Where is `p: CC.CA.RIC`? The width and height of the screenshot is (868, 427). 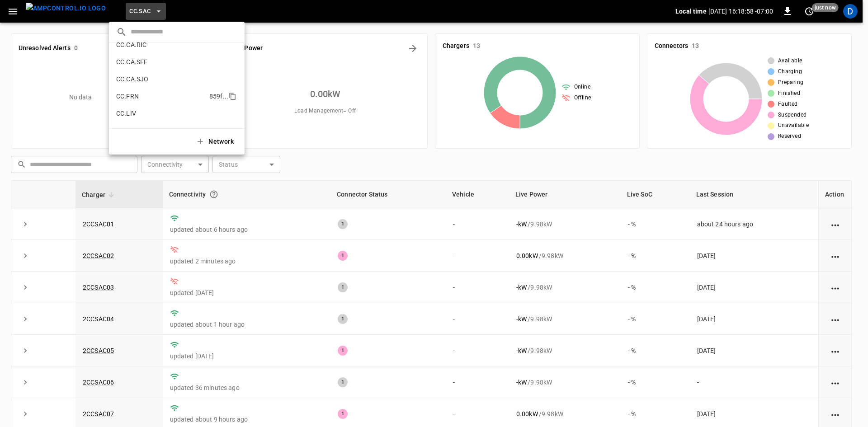 p: CC.CA.RIC is located at coordinates (160, 45).